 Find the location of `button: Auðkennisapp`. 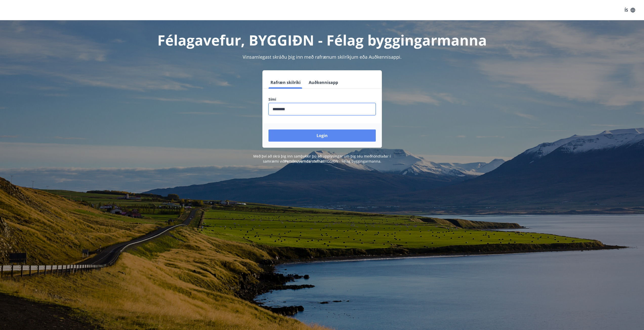

button: Auðkennisapp is located at coordinates (323, 82).